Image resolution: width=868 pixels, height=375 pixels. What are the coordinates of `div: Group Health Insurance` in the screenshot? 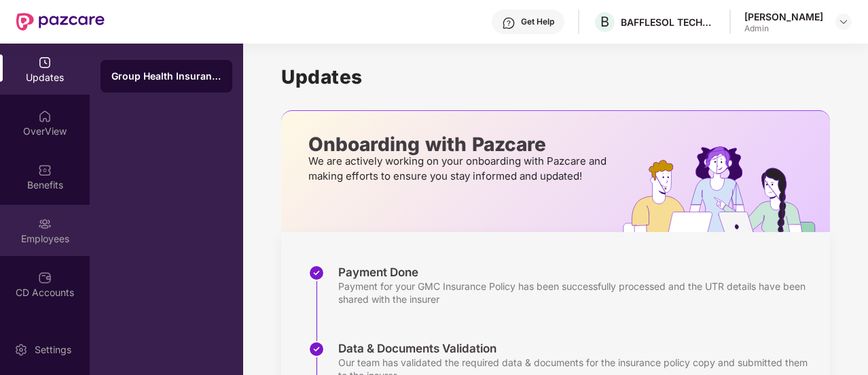 It's located at (167, 76).